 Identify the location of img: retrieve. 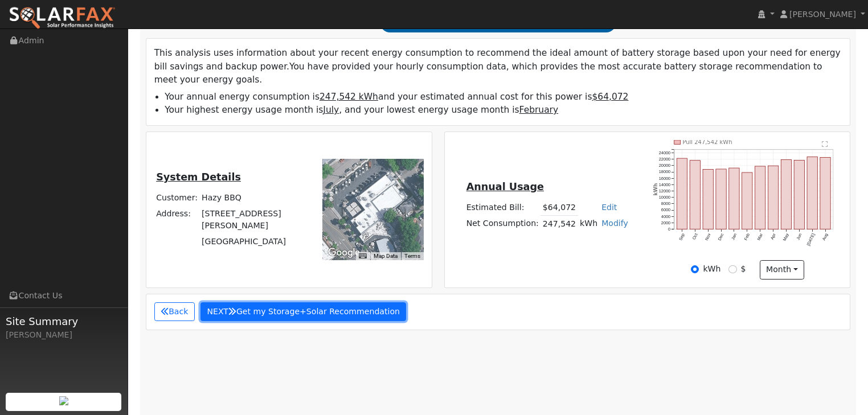
(64, 401).